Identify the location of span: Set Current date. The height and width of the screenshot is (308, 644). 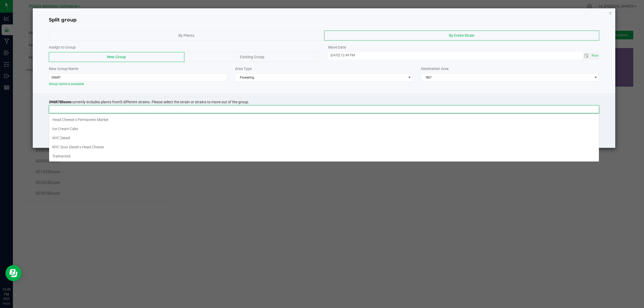
(595, 55).